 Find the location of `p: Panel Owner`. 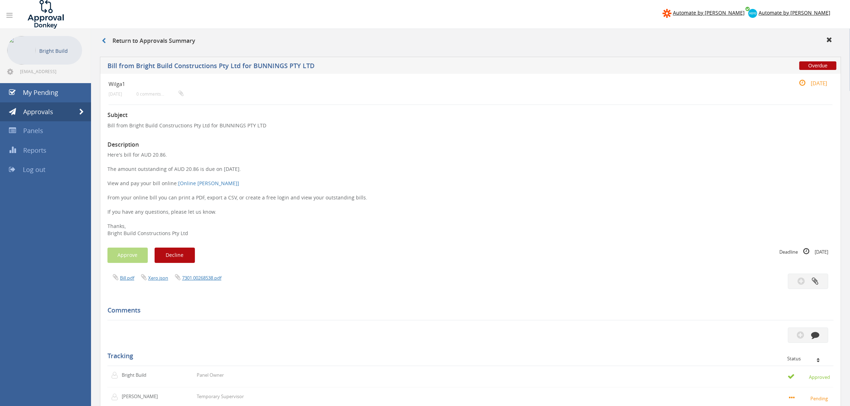

p: Panel Owner is located at coordinates (210, 375).